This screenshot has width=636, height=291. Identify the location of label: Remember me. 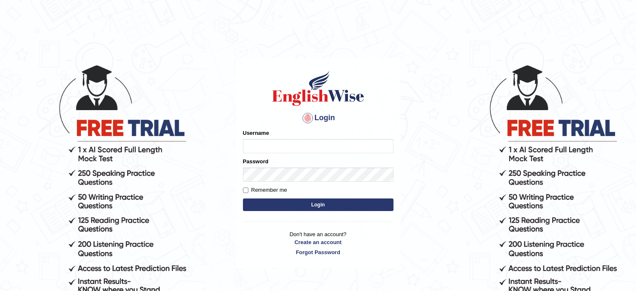
(265, 190).